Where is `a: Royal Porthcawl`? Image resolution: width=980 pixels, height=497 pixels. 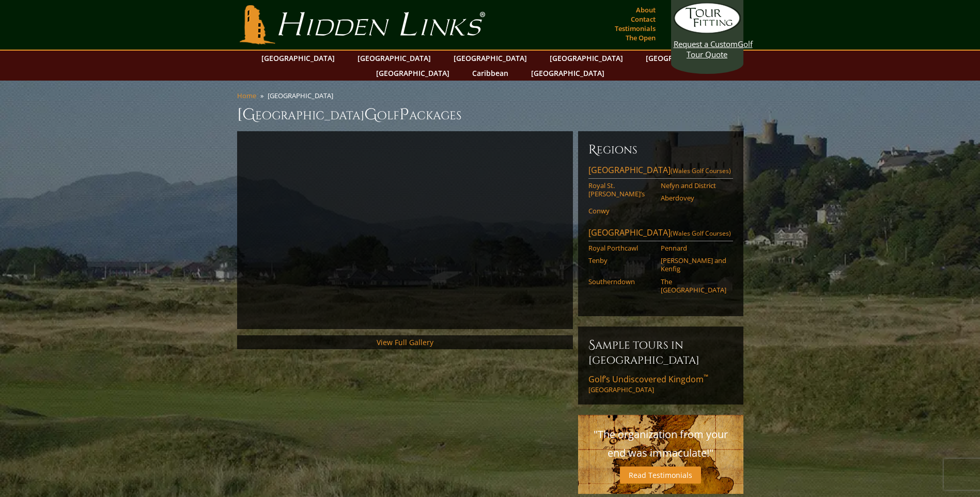 a: Royal Porthcawl is located at coordinates (620, 248).